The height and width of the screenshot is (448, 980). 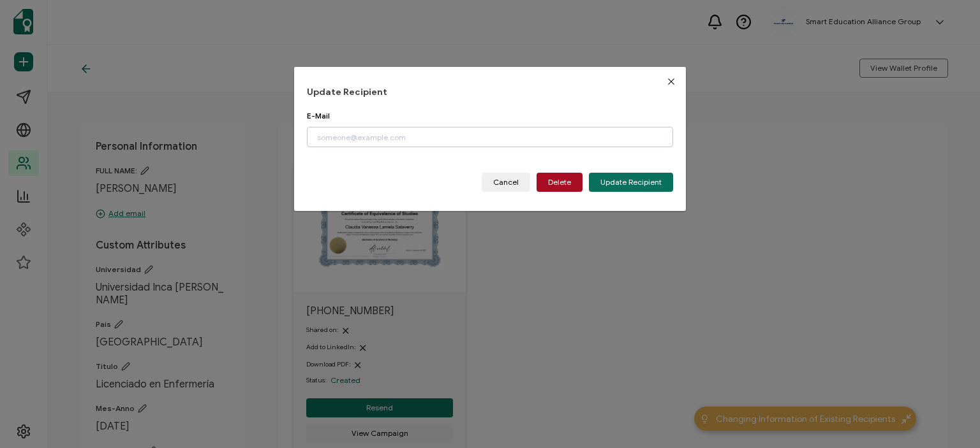 I want to click on span: E-Mail, so click(x=319, y=115).